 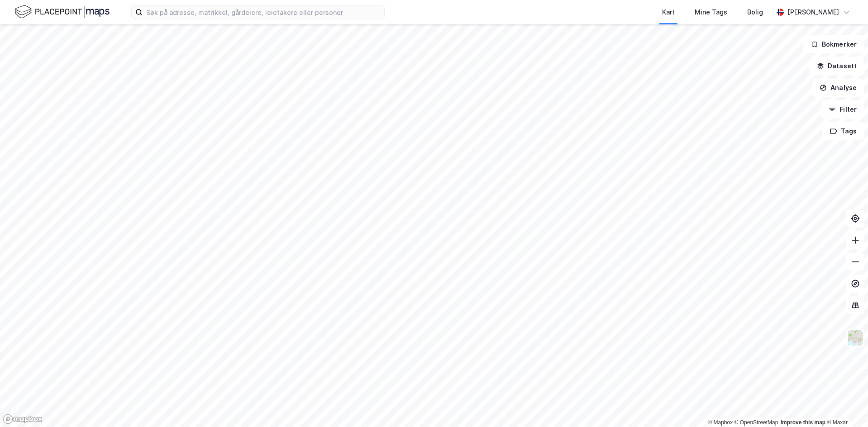 I want to click on div: Bolig, so click(x=755, y=12).